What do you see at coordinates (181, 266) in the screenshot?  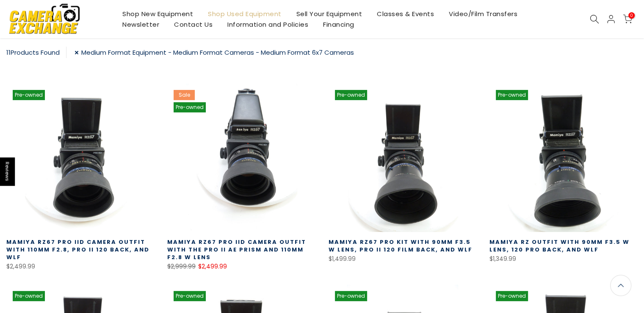 I see `del: $2,999.99` at bounding box center [181, 266].